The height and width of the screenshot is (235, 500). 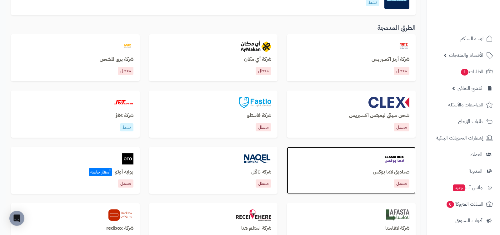 What do you see at coordinates (469, 221) in the screenshot?
I see `span: أدوات التسويق` at bounding box center [469, 221].